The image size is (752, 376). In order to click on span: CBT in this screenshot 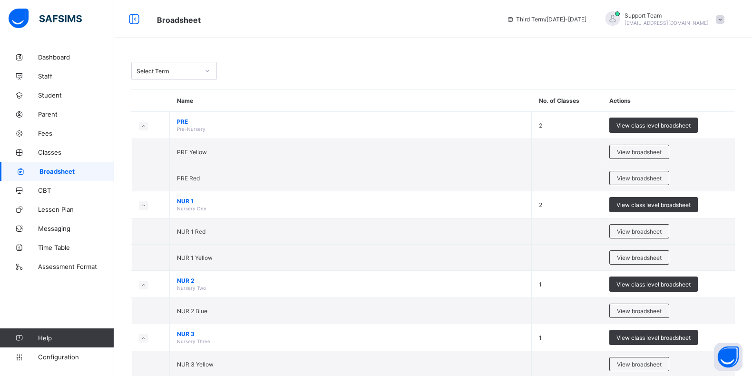, I will do `click(76, 190)`.